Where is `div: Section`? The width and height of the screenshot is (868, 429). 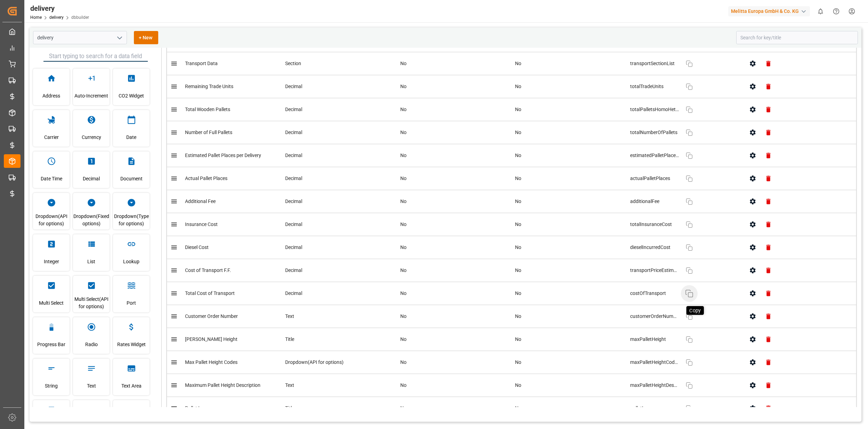 div: Section is located at coordinates (339, 63).